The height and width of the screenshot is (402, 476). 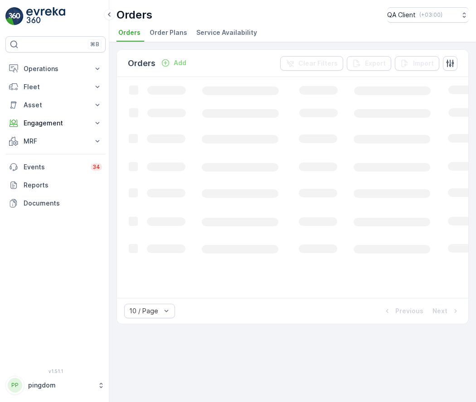 What do you see at coordinates (318, 63) in the screenshot?
I see `p: Clear Filters` at bounding box center [318, 63].